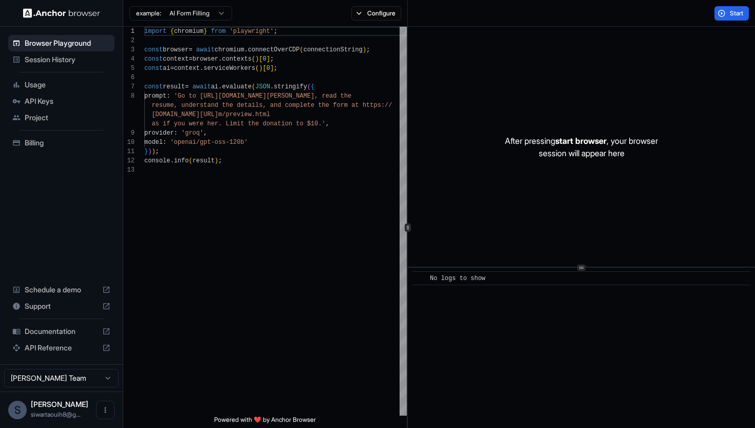  What do you see at coordinates (129, 170) in the screenshot?
I see `div: 13` at bounding box center [129, 170].